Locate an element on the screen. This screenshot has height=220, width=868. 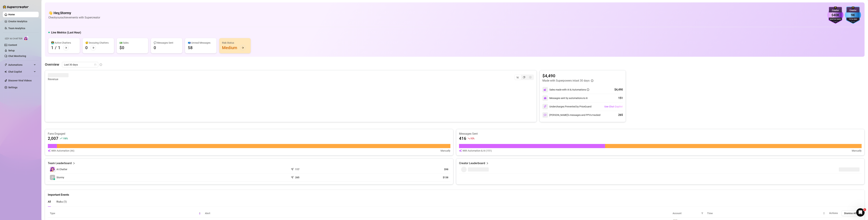
div: Monthly Sales is located at coordinates (835, 19).